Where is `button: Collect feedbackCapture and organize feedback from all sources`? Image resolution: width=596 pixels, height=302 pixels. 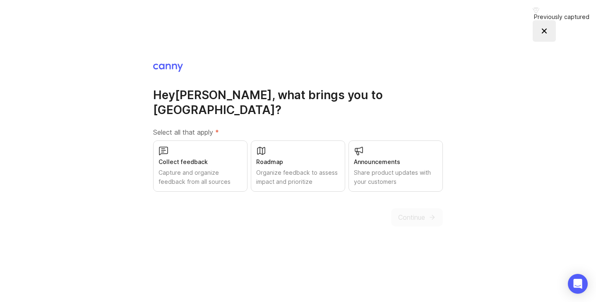 button: Collect feedbackCapture and organize feedback from all sources is located at coordinates (200, 166).